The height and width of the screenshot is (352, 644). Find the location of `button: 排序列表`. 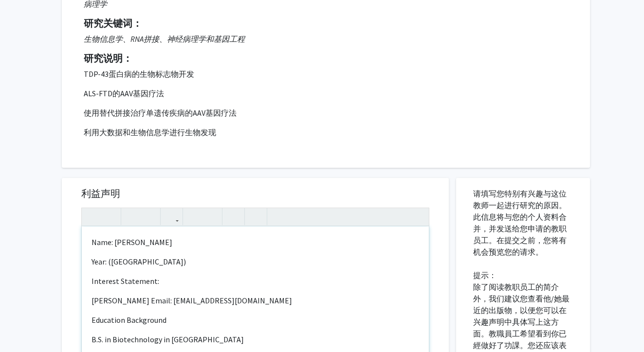

button: 排序列表 is located at coordinates (211, 217).